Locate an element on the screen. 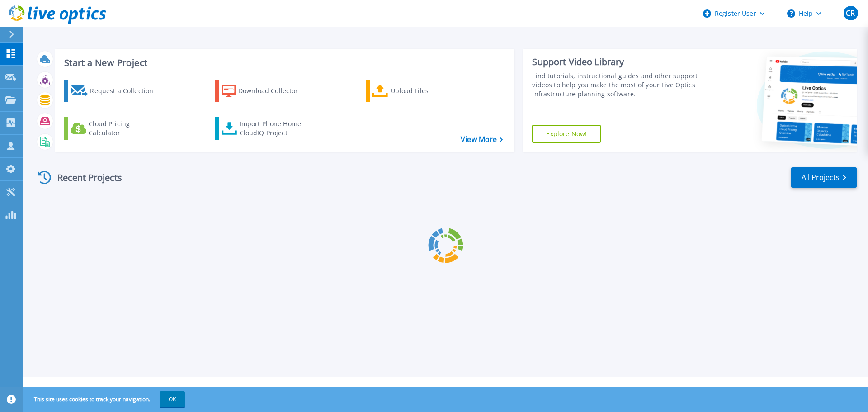 The height and width of the screenshot is (412, 868). div: Support Video Library is located at coordinates (618, 62).